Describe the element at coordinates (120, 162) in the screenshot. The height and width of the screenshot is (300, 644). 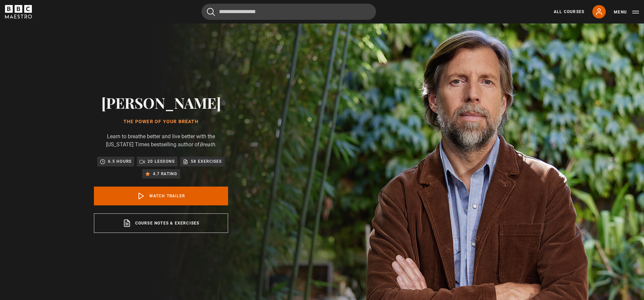
I see `p: 6.5 hours` at that location.